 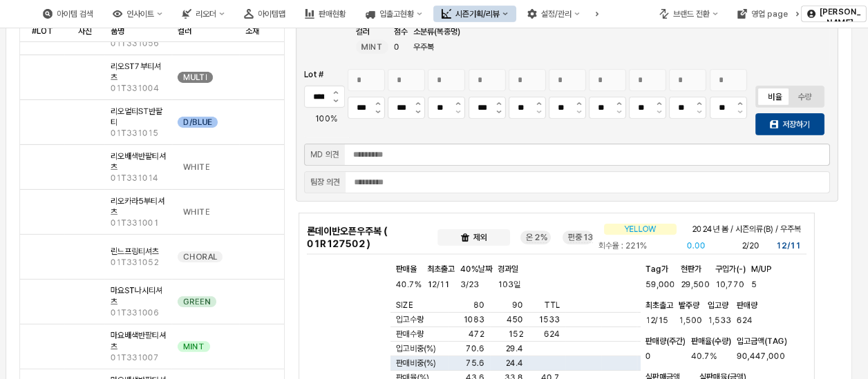 What do you see at coordinates (695, 284) in the screenshot?
I see `span: 29,500` at bounding box center [695, 284].